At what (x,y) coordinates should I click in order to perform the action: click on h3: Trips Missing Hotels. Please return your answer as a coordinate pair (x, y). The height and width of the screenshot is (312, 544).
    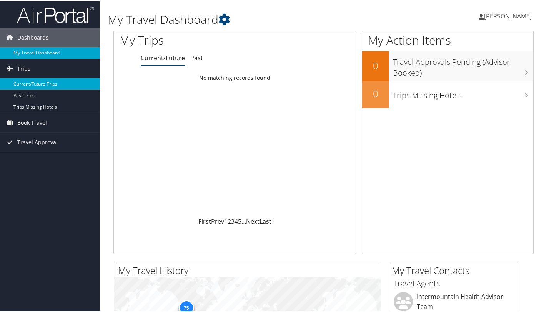
    Looking at the image, I should click on (463, 93).